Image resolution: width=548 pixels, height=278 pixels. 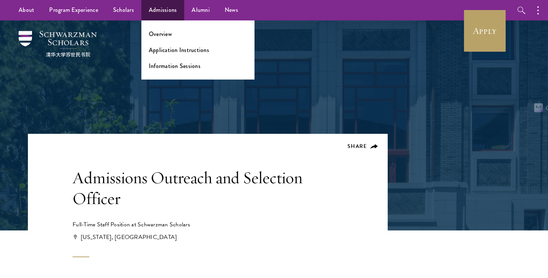 I want to click on a: Application Instructions, so click(x=179, y=50).